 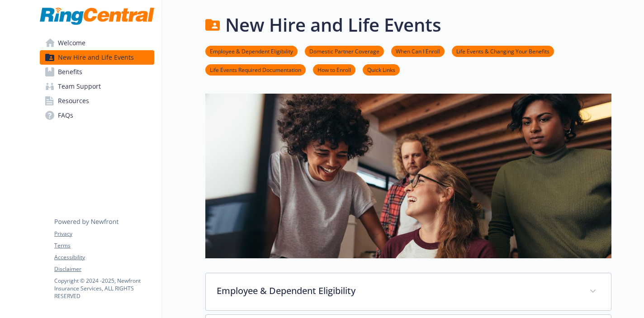 What do you see at coordinates (79, 86) in the screenshot?
I see `span: Team Support` at bounding box center [79, 86].